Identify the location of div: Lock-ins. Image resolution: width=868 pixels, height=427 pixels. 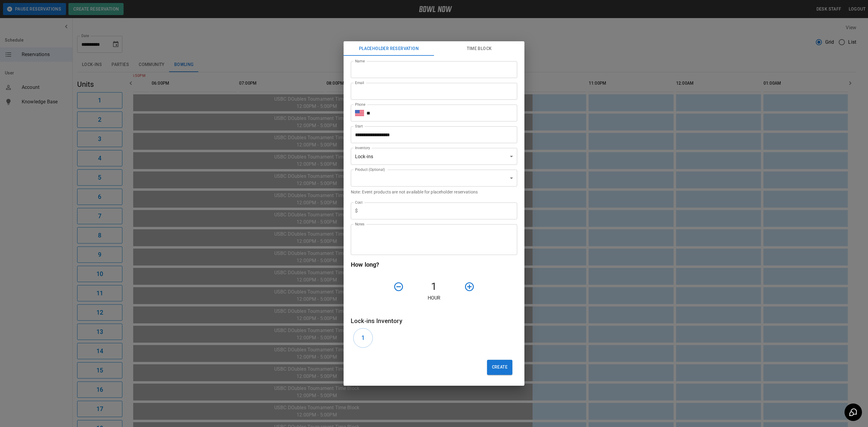
(434, 157).